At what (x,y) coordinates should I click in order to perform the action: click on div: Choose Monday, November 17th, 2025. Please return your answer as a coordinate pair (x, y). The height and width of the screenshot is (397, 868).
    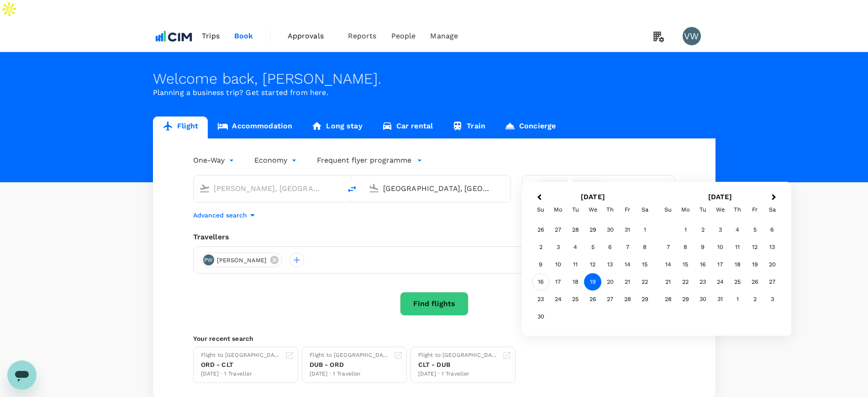
    Looking at the image, I should click on (558, 282).